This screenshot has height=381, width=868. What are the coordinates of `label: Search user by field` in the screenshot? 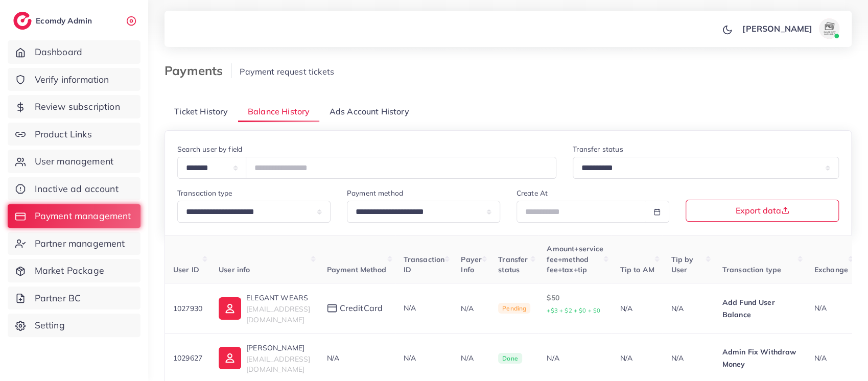 It's located at (210, 149).